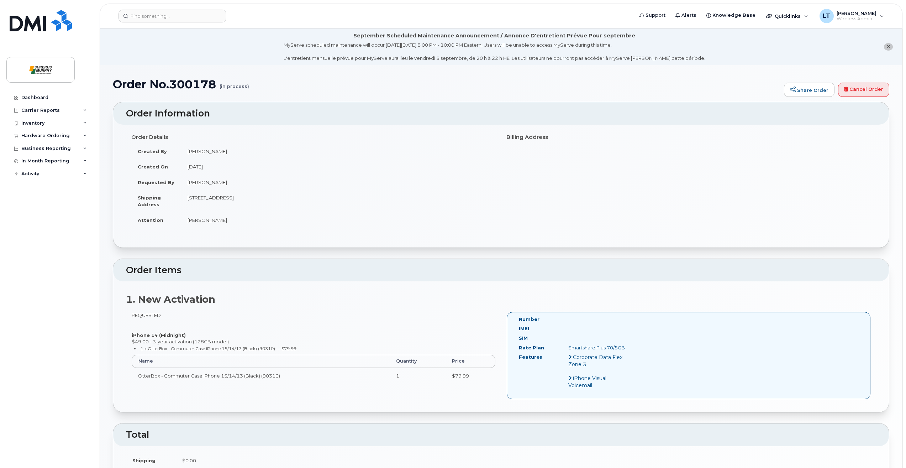 Image resolution: width=906 pixels, height=468 pixels. Describe the element at coordinates (149, 201) in the screenshot. I see `strong: Shipping Address` at that location.